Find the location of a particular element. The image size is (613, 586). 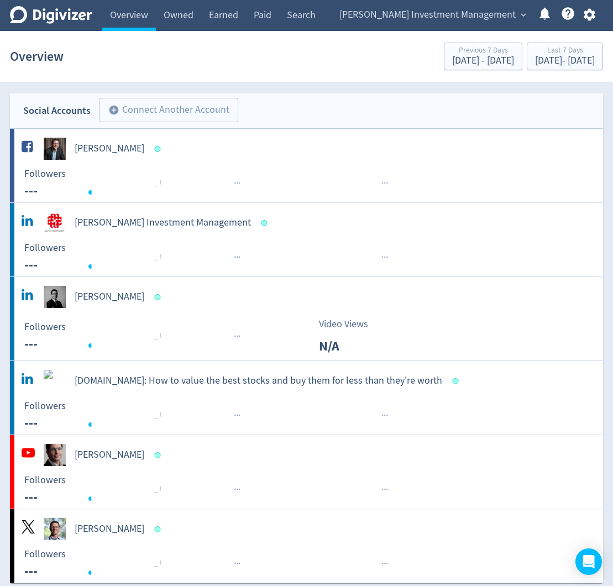

div: Social Accounts is located at coordinates (57, 111).